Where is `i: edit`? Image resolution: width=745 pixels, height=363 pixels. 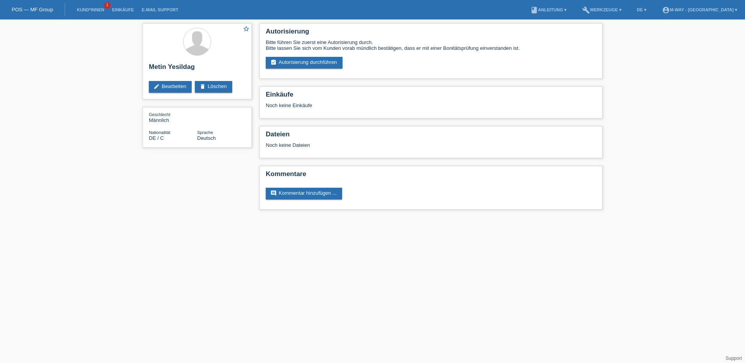 i: edit is located at coordinates (157, 86).